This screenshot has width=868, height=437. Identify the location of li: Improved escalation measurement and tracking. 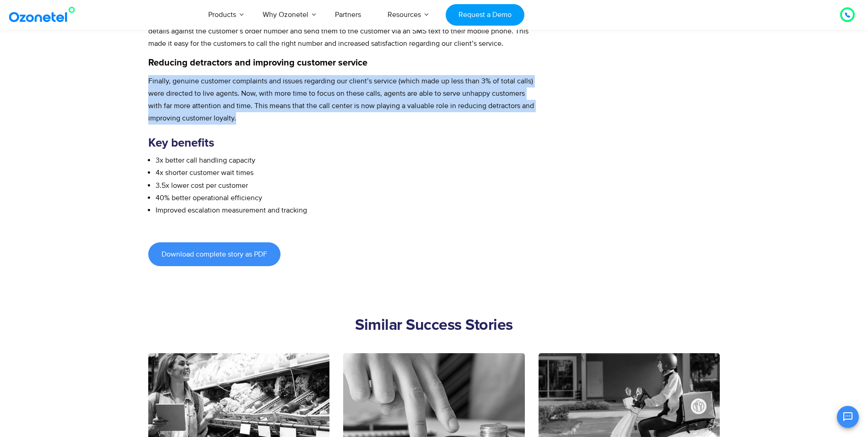
(347, 210).